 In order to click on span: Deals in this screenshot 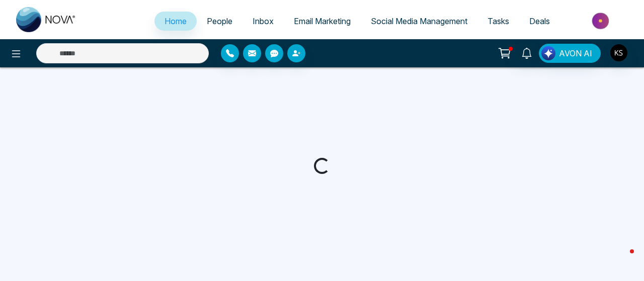, I will do `click(539, 21)`.